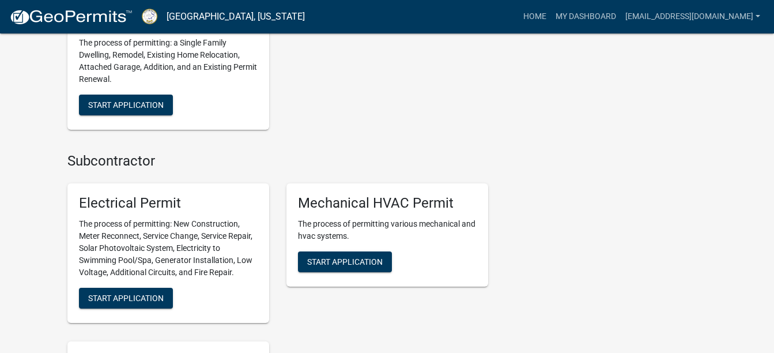 This screenshot has width=774, height=353. Describe the element at coordinates (278, 161) in the screenshot. I see `h4: Subcontractor` at that location.